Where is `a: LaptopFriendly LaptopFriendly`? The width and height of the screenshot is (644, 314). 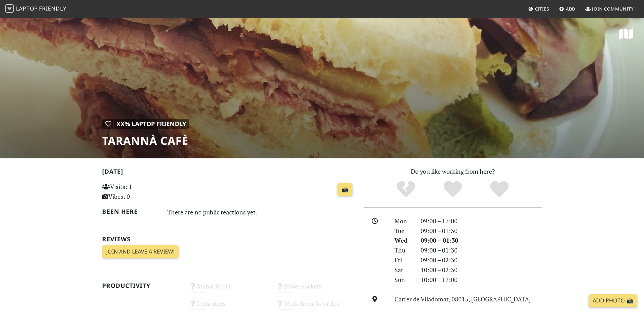 a: LaptopFriendly LaptopFriendly is located at coordinates (36, 9).